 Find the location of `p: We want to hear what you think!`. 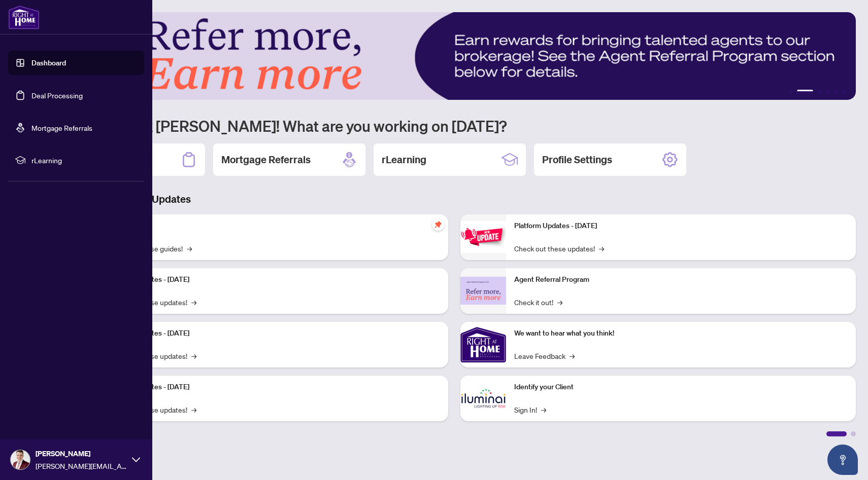

p: We want to hear what you think! is located at coordinates (681, 334).